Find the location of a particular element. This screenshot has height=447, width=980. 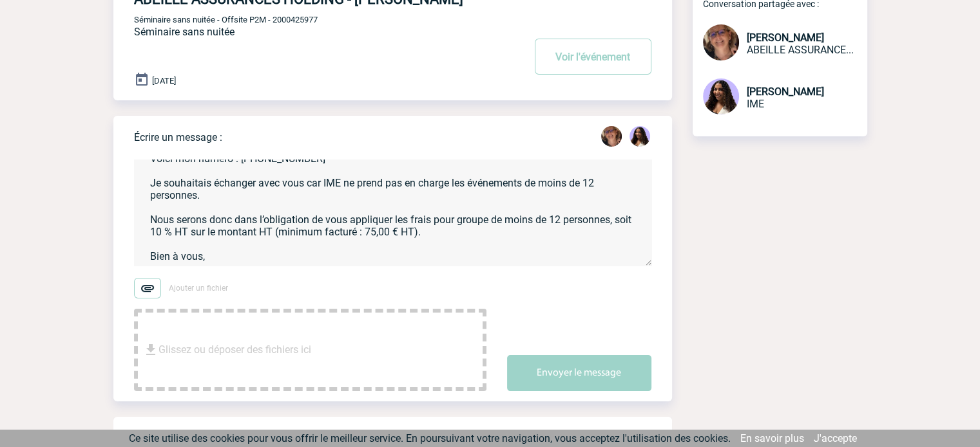

span: Glissez ou déposer des fichiers ici is located at coordinates (235, 350).